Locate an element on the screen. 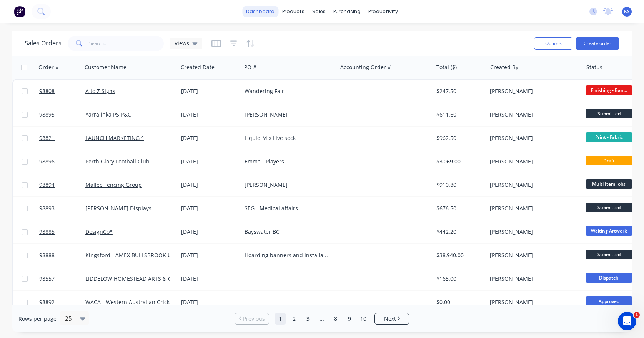 The image size is (644, 338). div: sales is located at coordinates (319, 11).